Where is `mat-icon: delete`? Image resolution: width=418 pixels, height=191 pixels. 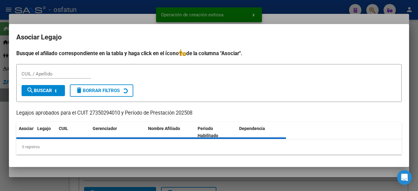 mat-icon: delete is located at coordinates (79, 90).